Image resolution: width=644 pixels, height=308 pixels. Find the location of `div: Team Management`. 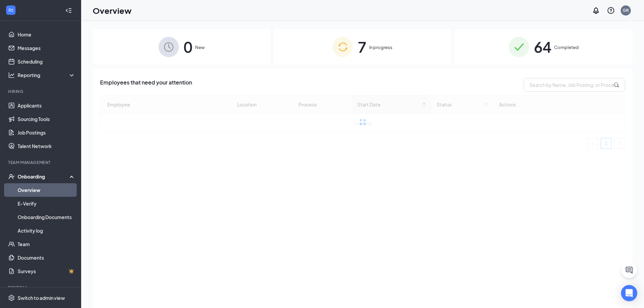

div: Team Management is located at coordinates (41, 163).